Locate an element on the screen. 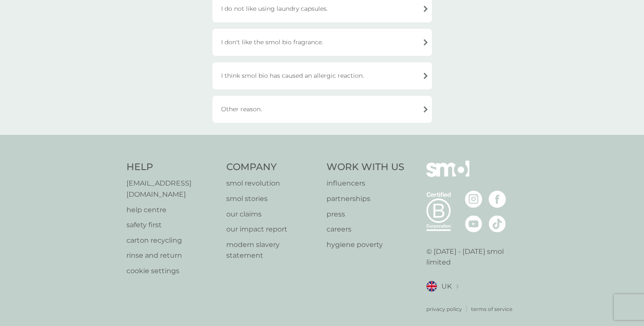 This screenshot has width=644, height=326. h4: Help is located at coordinates (172, 167).